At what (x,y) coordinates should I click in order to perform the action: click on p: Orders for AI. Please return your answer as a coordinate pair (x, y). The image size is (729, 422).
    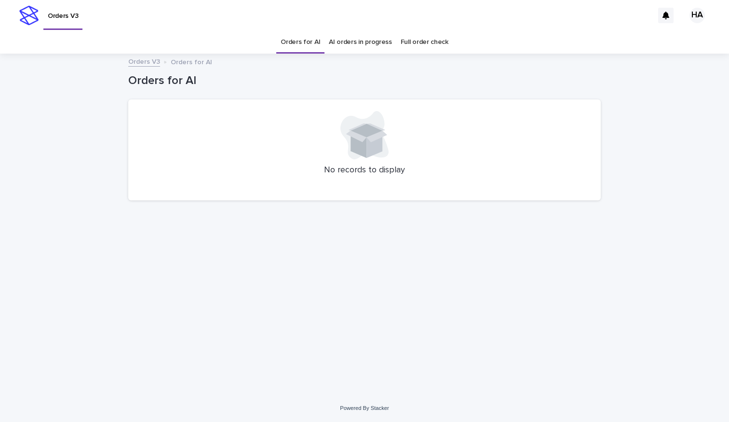
    Looking at the image, I should click on (191, 61).